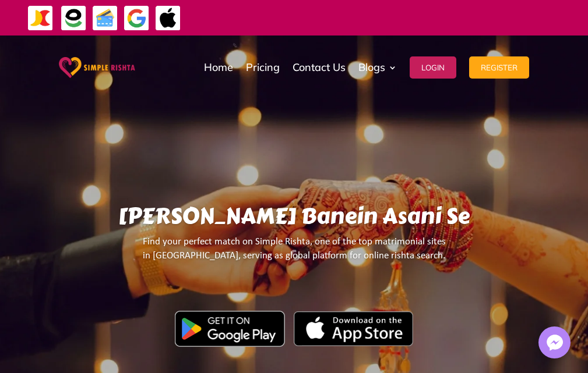  What do you see at coordinates (433, 68) in the screenshot?
I see `button: Login` at bounding box center [433, 68].